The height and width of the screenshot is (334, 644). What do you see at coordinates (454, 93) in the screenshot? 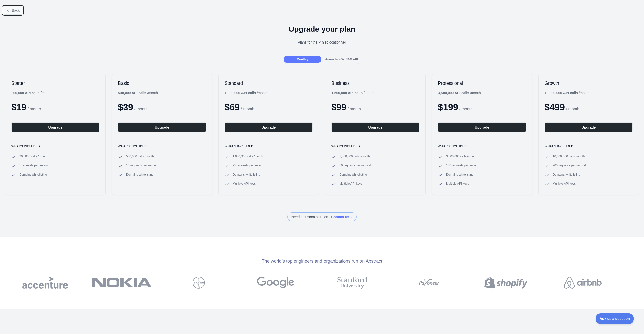
I see `b: 3,500,000 API calls` at bounding box center [454, 93].